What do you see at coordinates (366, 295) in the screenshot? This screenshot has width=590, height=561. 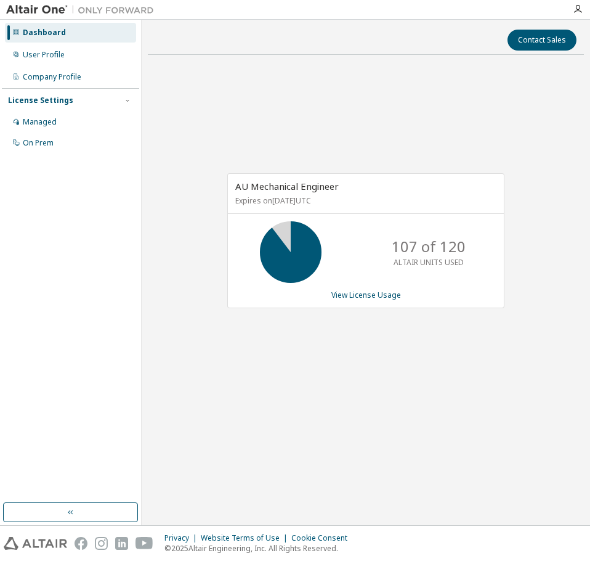 I see `a: View License Usage` at bounding box center [366, 295].